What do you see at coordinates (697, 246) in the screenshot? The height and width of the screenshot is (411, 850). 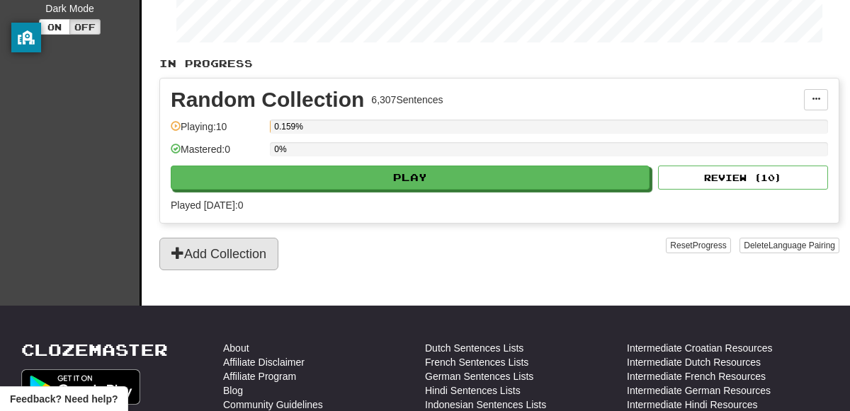 I see `button: ResetProgress` at bounding box center [697, 246].